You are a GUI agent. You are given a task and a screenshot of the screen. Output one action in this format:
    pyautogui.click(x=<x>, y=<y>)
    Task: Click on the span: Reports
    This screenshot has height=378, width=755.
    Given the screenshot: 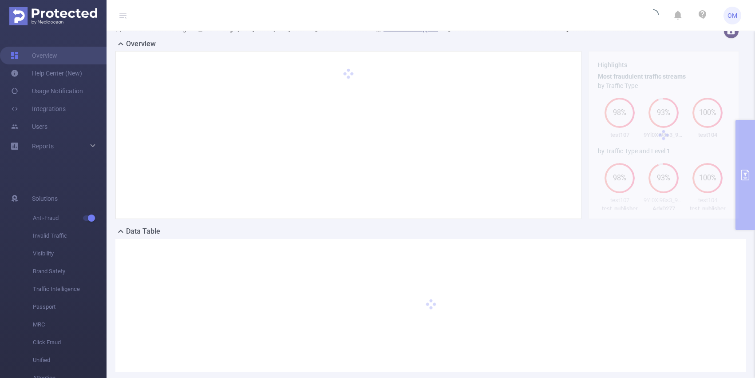 What is the action you would take?
    pyautogui.click(x=43, y=146)
    